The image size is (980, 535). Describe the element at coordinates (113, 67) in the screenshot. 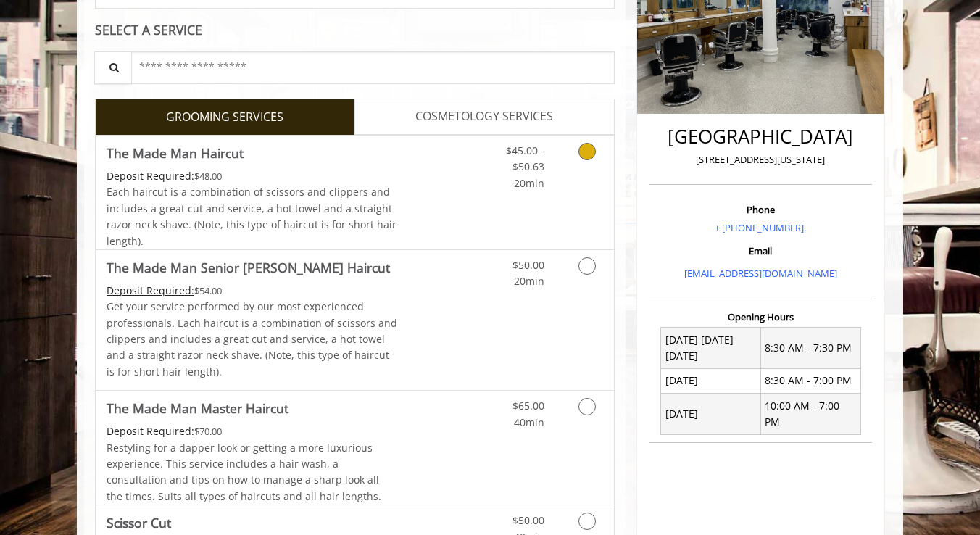

I see `button: Service Search` at that location.